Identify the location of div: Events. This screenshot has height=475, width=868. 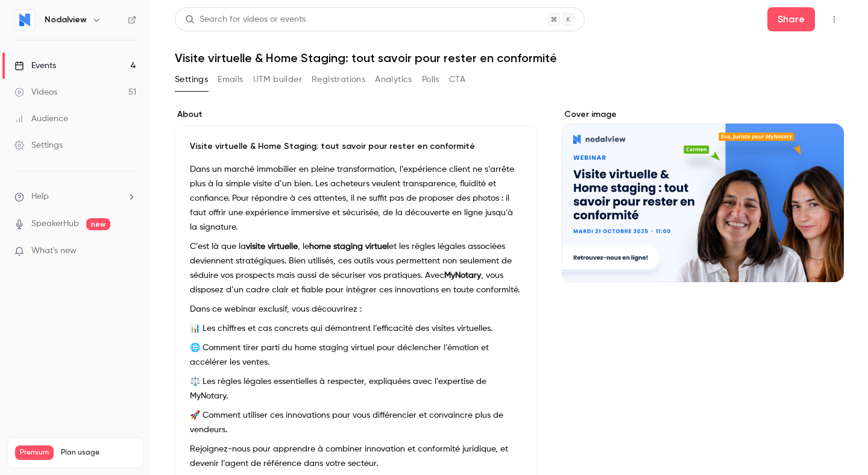
(35, 65).